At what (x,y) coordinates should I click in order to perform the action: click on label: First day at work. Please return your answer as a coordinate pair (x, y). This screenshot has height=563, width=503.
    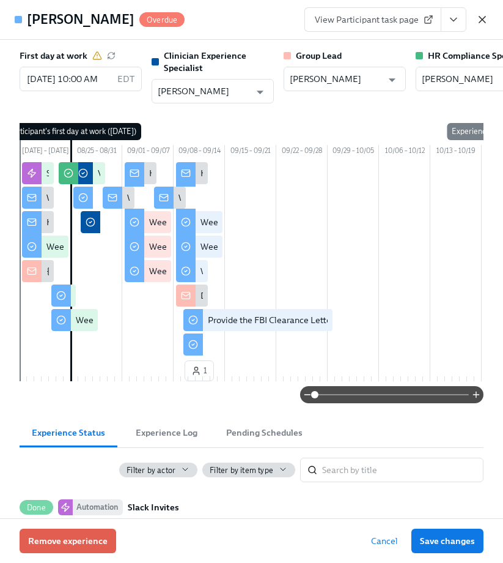
    Looking at the image, I should click on (53, 56).